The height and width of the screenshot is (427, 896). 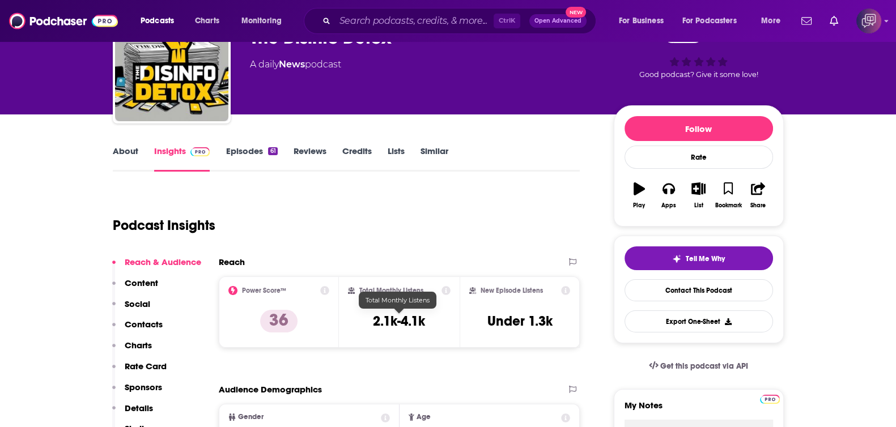 I want to click on a: Reviews, so click(x=310, y=159).